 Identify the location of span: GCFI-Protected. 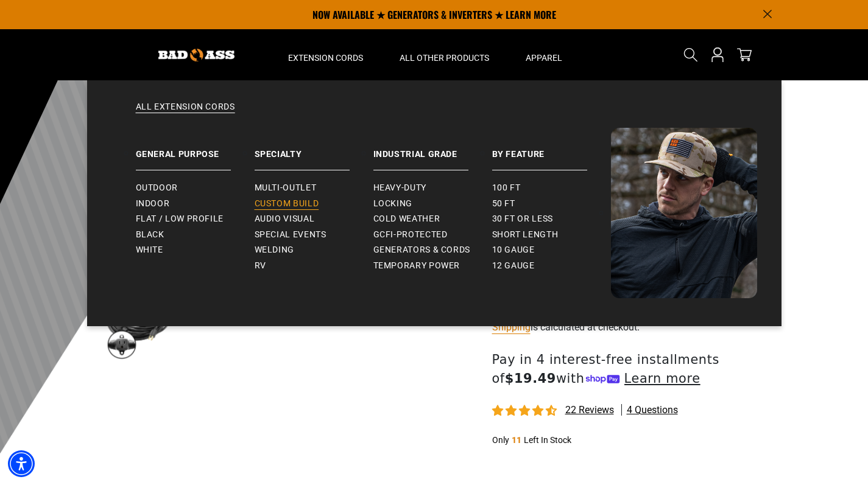
(411, 235).